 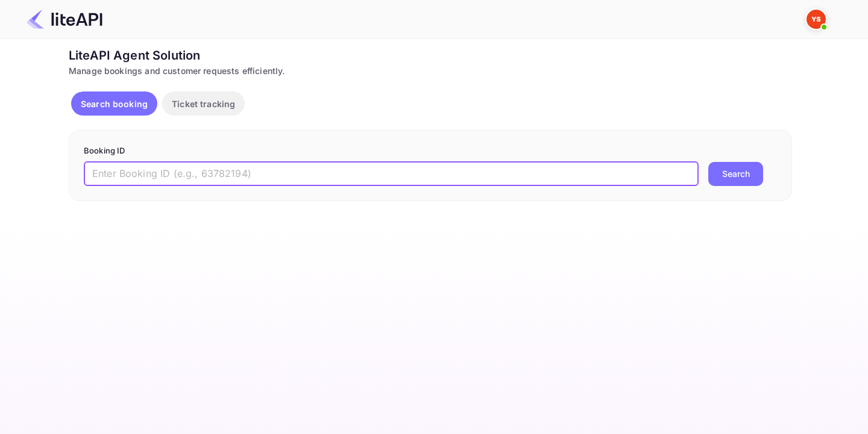 I want to click on img: Yandex Support, so click(x=816, y=19).